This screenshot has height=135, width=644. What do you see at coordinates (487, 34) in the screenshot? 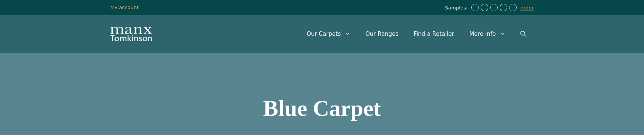
I see `a: More Info` at bounding box center [487, 34].